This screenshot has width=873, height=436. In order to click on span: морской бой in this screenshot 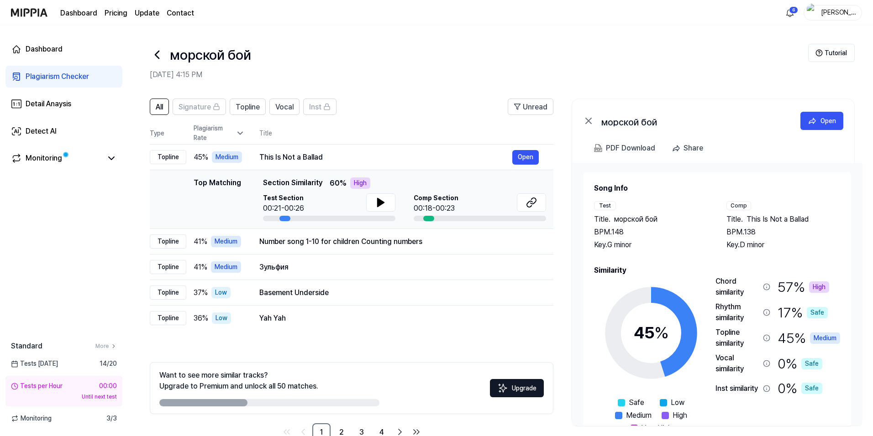, I will do `click(635, 220)`.